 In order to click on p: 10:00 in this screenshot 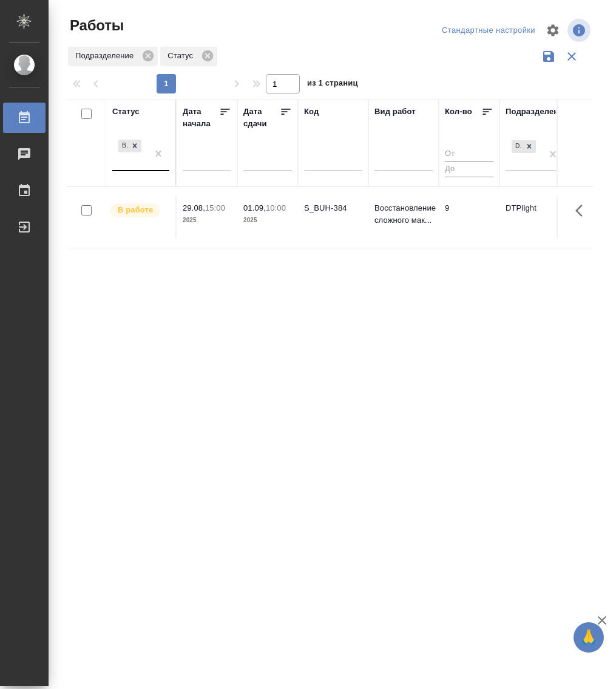, I will do `click(276, 208)`.